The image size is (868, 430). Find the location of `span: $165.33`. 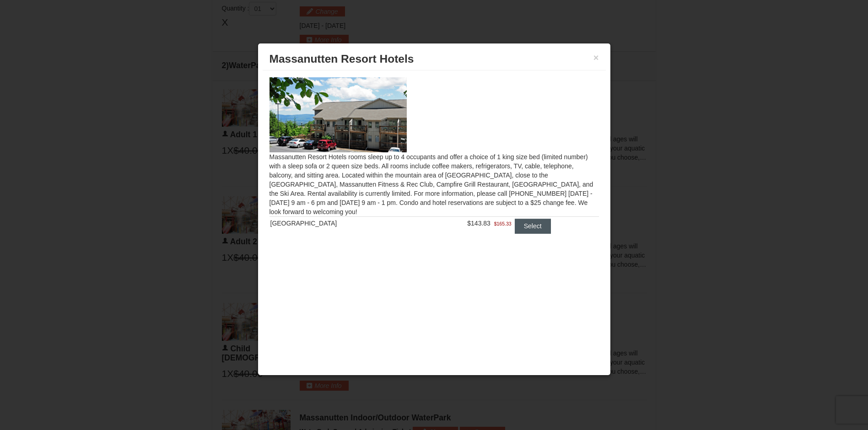

span: $165.33 is located at coordinates (503, 224).